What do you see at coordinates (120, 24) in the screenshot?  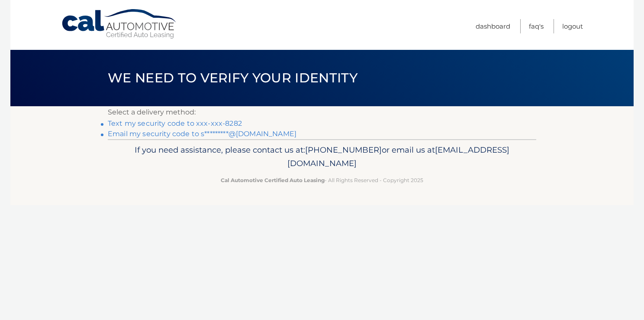 I see `a: Cal Automotive` at bounding box center [120, 24].